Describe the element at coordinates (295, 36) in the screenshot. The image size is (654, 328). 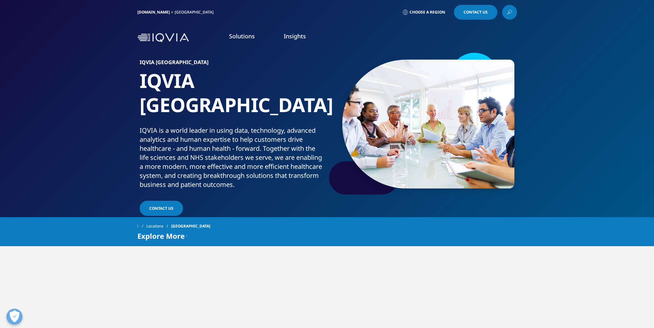
I see `a: Insights` at that location.